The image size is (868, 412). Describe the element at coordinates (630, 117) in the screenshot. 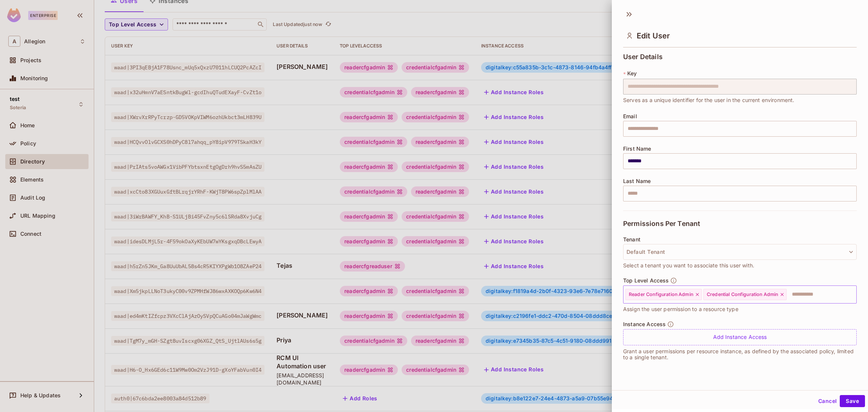

I see `span: Email` at that location.